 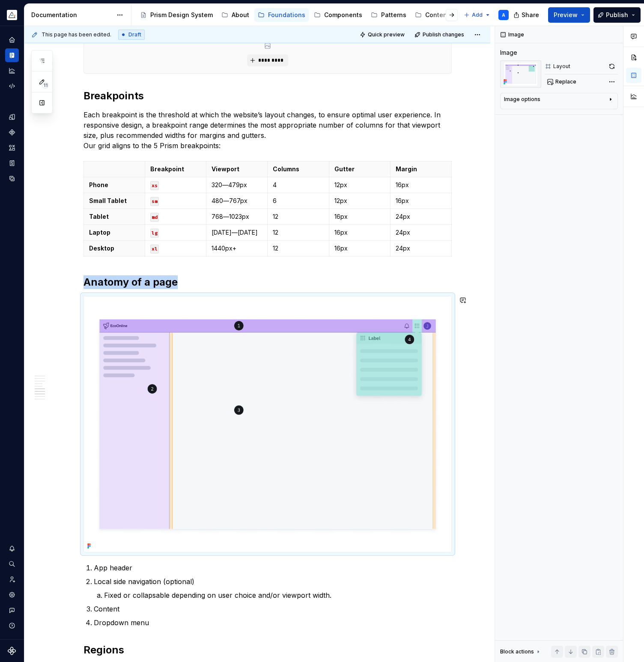 What do you see at coordinates (12, 163) in the screenshot?
I see `div: Storybook stories` at bounding box center [12, 163].